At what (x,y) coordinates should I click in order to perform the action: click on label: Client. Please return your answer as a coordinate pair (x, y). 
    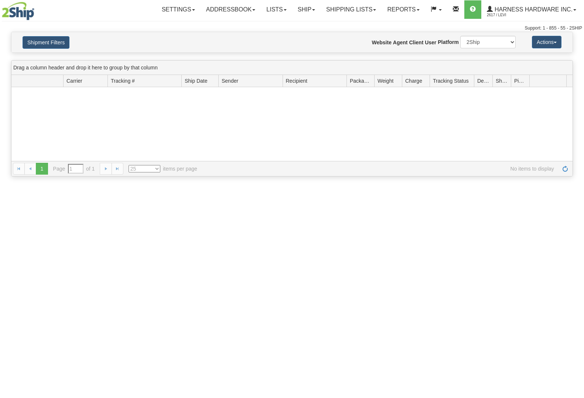
    Looking at the image, I should click on (416, 42).